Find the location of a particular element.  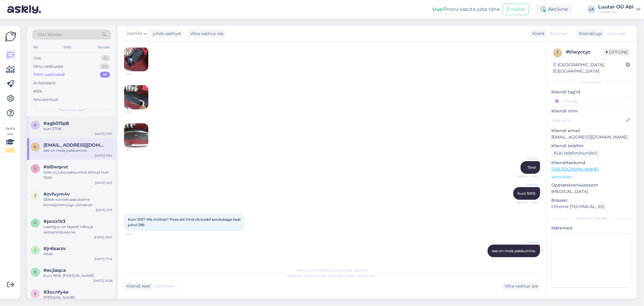

div: Kõik is located at coordinates (37, 91).